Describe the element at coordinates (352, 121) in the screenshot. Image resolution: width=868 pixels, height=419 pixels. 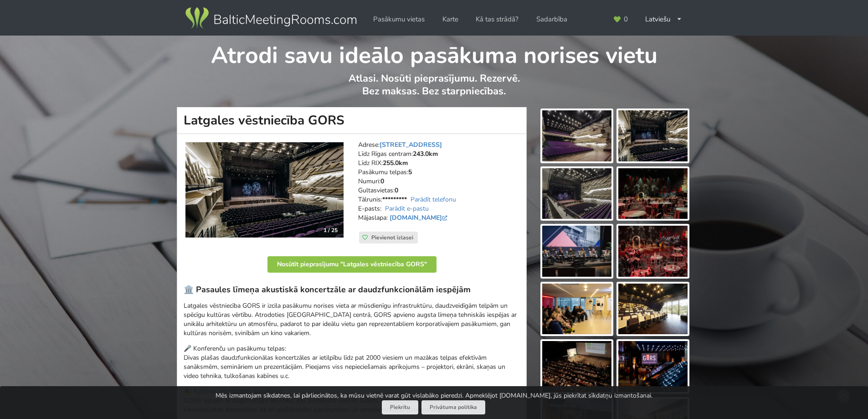
I see `h1: Latgales vēstniecība GORS` at that location.